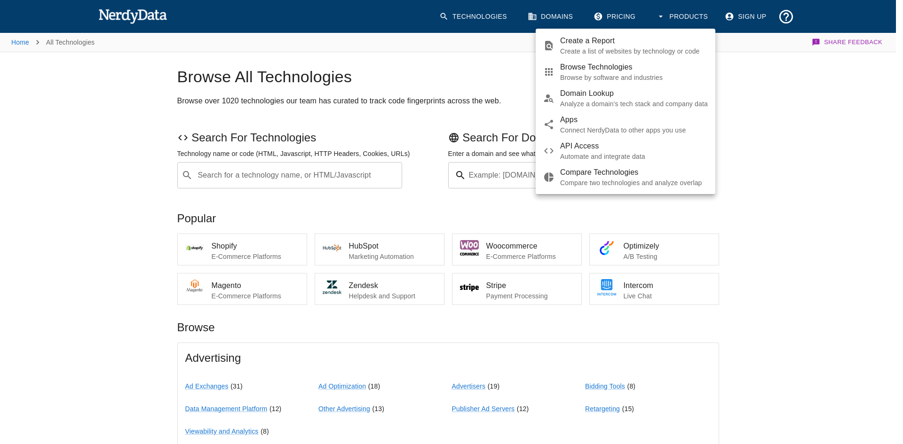 The image size is (903, 444). Describe the element at coordinates (634, 146) in the screenshot. I see `span: API Access` at that location.